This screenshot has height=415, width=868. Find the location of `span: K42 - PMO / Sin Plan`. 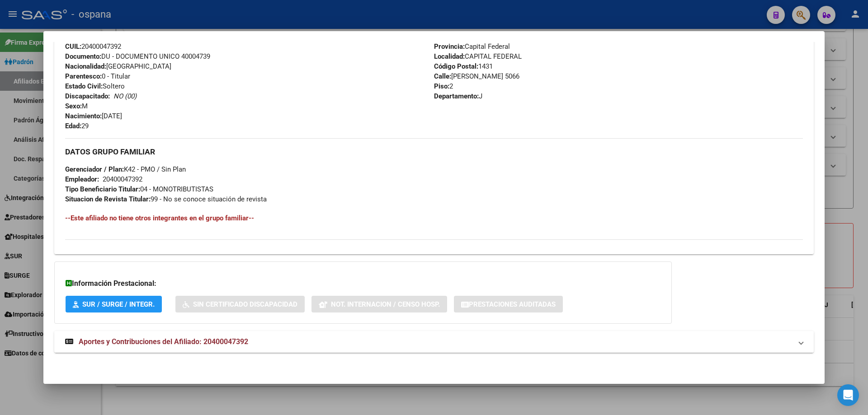

span: K42 - PMO / Sin Plan is located at coordinates (126, 170).